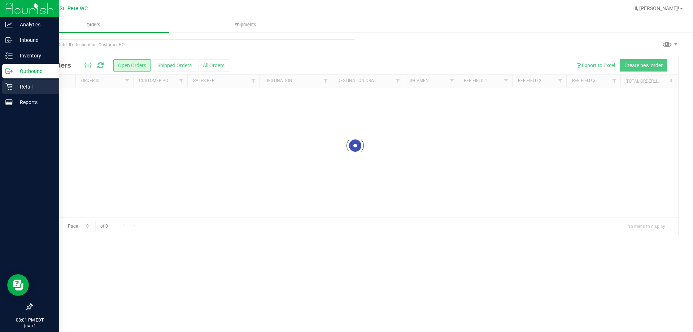 This screenshot has height=332, width=693. What do you see at coordinates (245, 25) in the screenshot?
I see `span: Shipments` at bounding box center [245, 25].